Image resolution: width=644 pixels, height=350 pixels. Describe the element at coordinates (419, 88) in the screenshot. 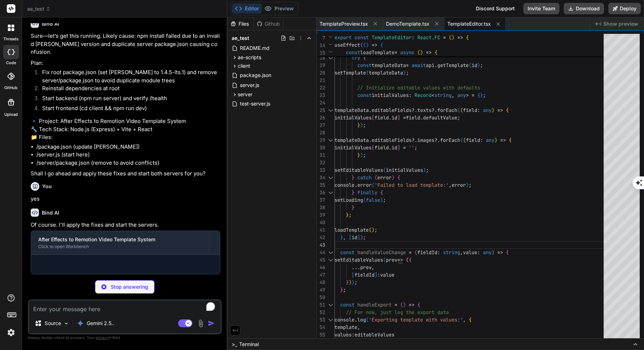

I see `span: // Initialize editable values with defaults` at that location.